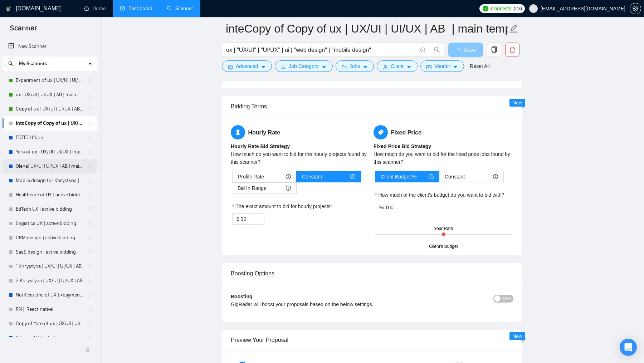 The image size is (644, 363). What do you see at coordinates (501, 9) in the screenshot?
I see `span: Connects:` at bounding box center [501, 9].